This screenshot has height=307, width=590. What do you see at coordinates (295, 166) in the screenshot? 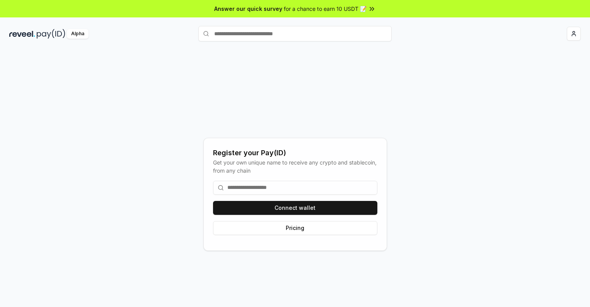
I see `div: Get your own unique name to receive any crypto and stablecoin, from any chain` at bounding box center [295, 166].